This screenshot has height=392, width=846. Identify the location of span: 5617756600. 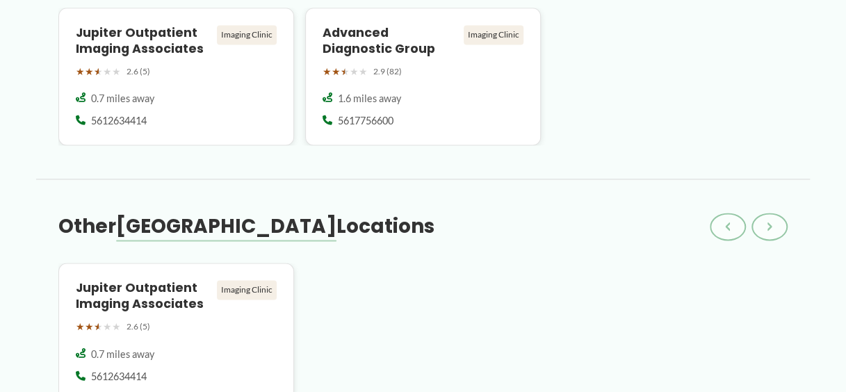
(366, 121).